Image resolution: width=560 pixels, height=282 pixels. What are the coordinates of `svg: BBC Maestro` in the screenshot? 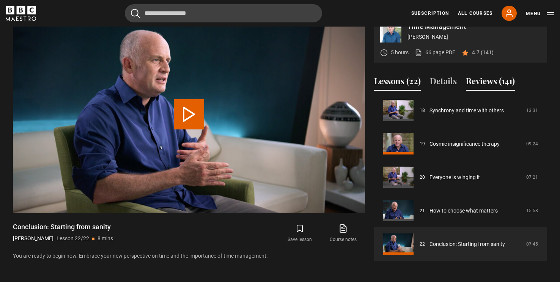 It's located at (21, 13).